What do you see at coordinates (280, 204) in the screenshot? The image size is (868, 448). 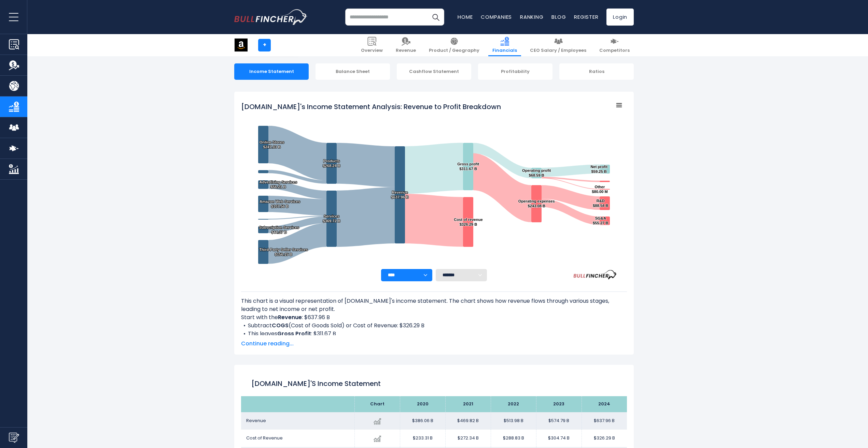 I see `text: Amazon Web Services $107.56 B` at bounding box center [280, 204].